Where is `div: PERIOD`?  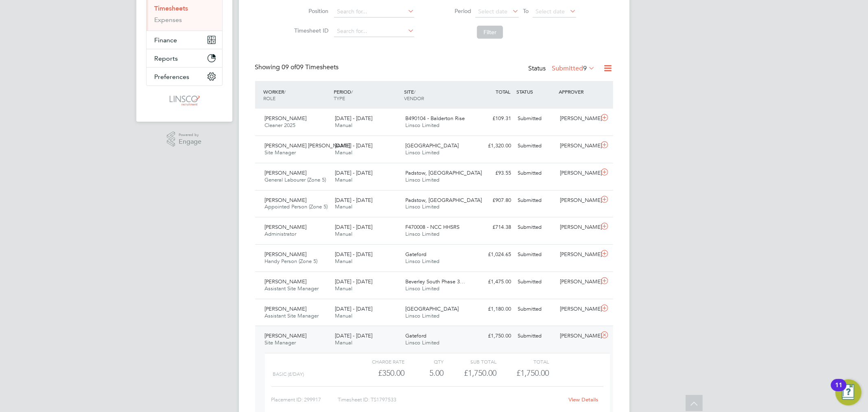 div: PERIOD is located at coordinates (366, 95).